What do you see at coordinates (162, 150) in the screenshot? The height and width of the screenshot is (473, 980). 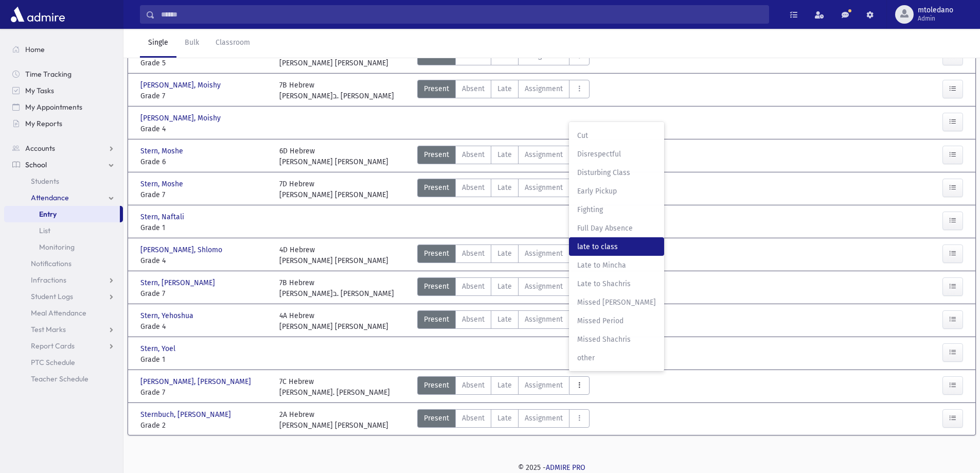 I see `span: Stern, Moshe` at bounding box center [162, 150].